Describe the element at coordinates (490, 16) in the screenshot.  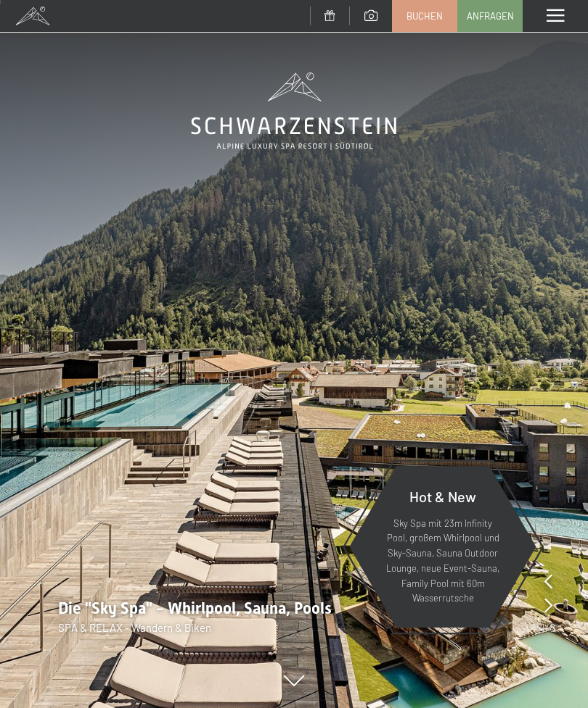
I see `a: Anfragen` at that location.